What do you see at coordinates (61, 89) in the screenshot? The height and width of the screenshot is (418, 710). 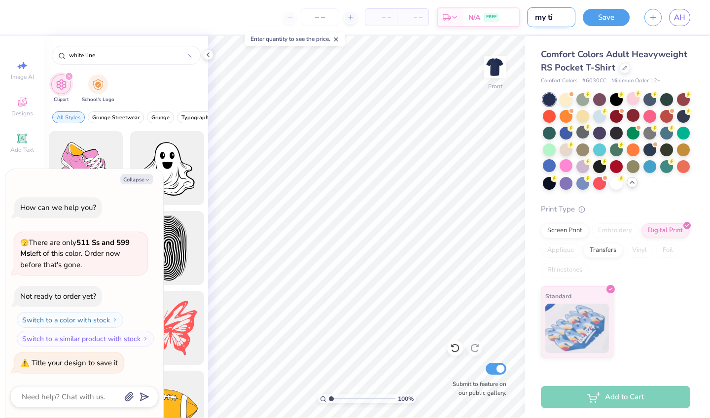 I see `div: filter for Clipart` at bounding box center [61, 89].